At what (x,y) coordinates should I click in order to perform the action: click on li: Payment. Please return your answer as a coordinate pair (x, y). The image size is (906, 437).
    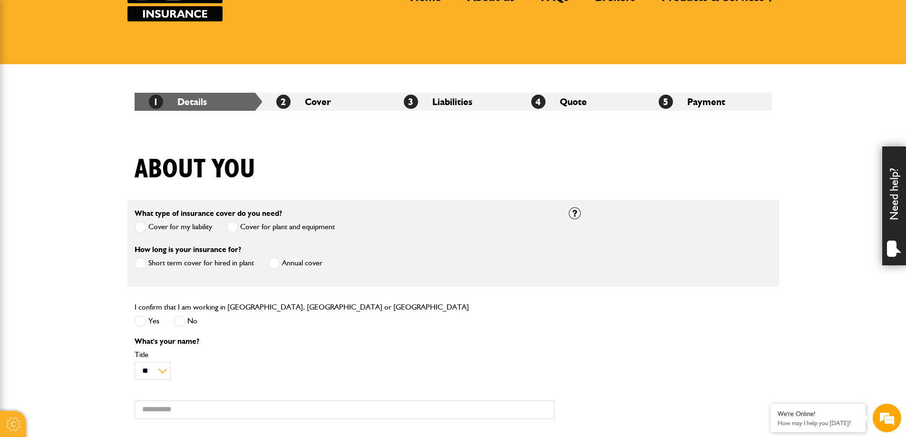
    Looking at the image, I should click on (708, 102).